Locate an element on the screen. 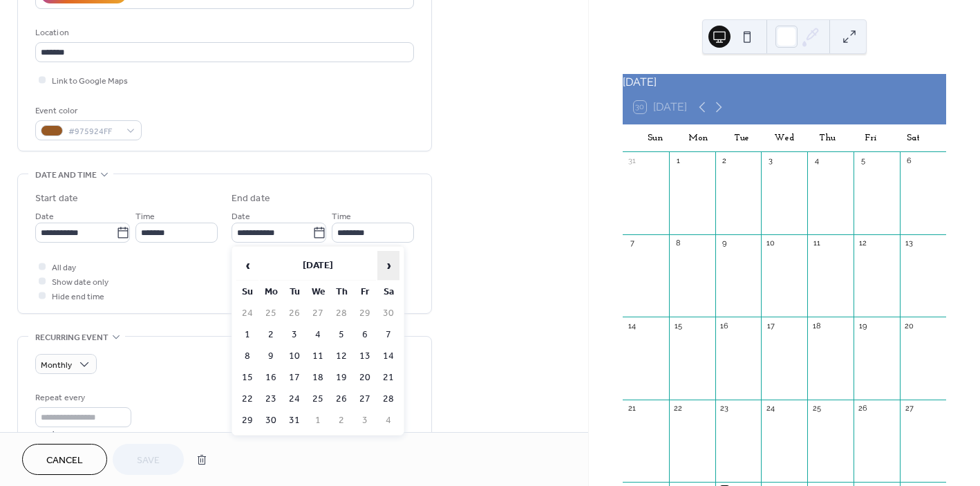 The width and height of the screenshot is (980, 486). div: 15 is located at coordinates (678, 326).